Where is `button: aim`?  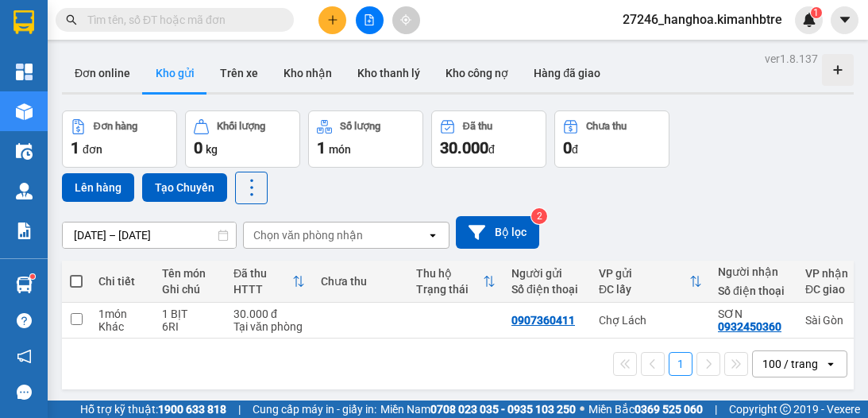
button: aim is located at coordinates (406, 20).